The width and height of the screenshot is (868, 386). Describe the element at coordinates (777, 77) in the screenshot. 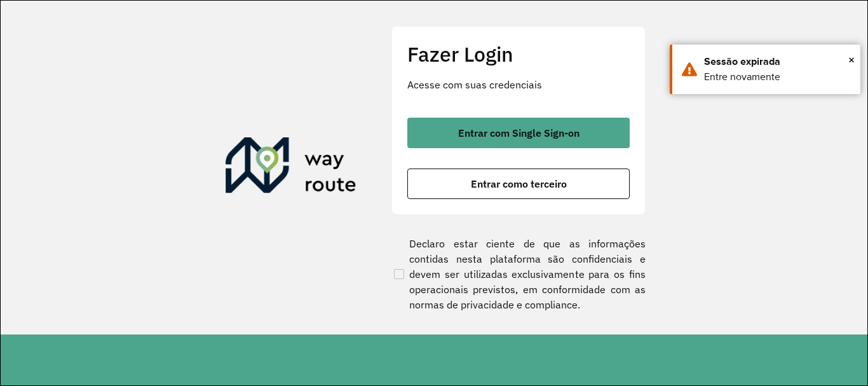

I see `div: Entre novamente` at that location.